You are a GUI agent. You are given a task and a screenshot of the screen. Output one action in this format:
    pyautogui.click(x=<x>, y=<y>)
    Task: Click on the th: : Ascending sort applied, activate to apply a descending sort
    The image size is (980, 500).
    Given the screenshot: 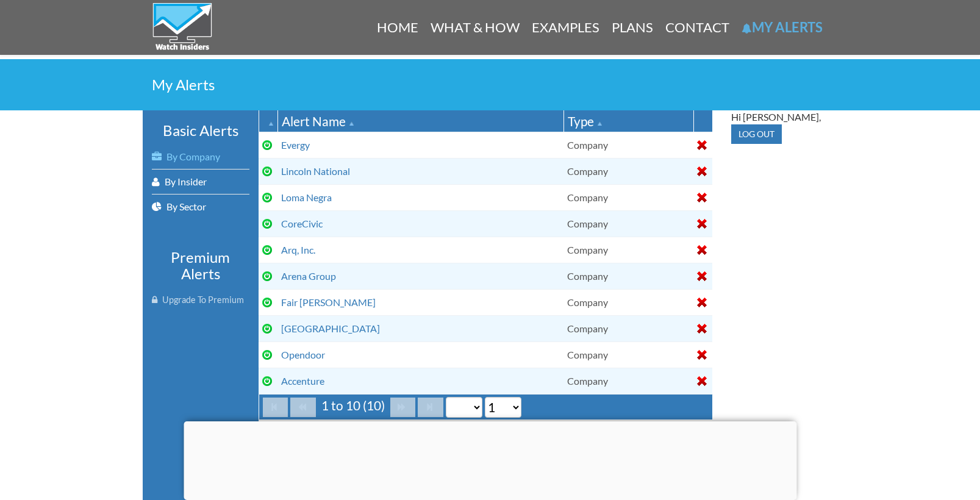 What is the action you would take?
    pyautogui.click(x=268, y=121)
    